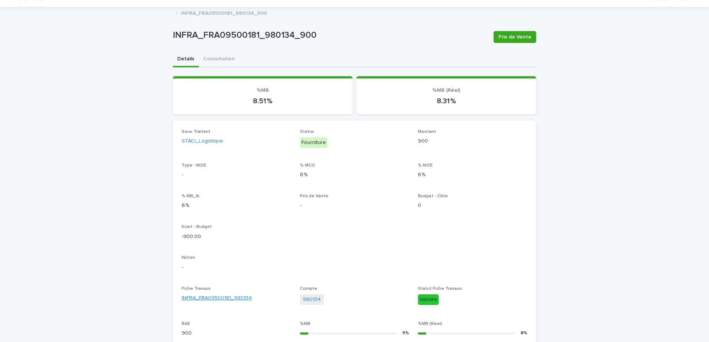  I want to click on a: INFRA_FRA09500181_980134, so click(216, 298).